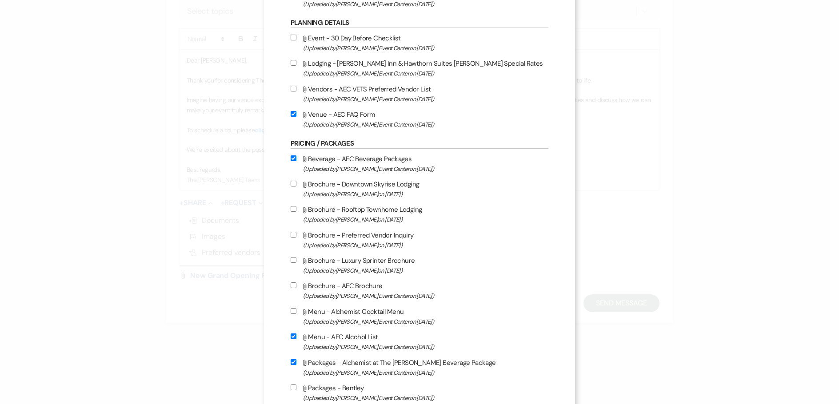  I want to click on label: Event - 30 Day Before Checklist, so click(420, 43).